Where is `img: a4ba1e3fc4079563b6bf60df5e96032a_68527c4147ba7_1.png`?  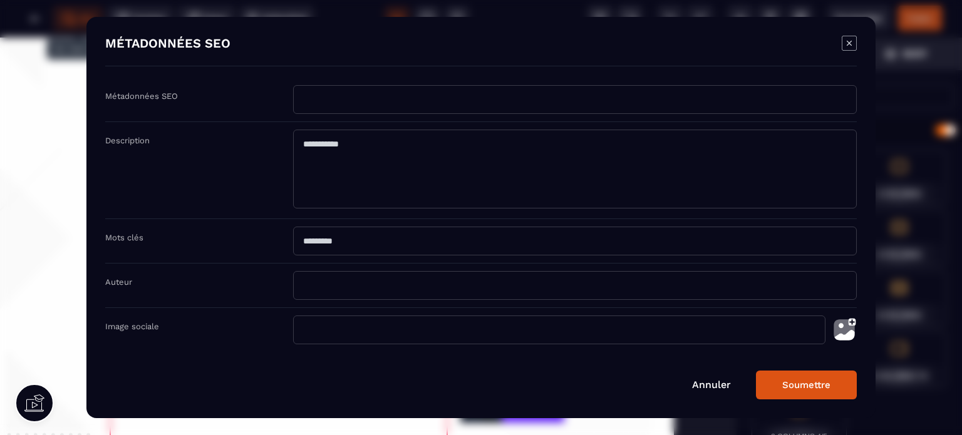 img: a4ba1e3fc4079563b6bf60df5e96032a_68527c4147ba7_1.png is located at coordinates (512, 156).